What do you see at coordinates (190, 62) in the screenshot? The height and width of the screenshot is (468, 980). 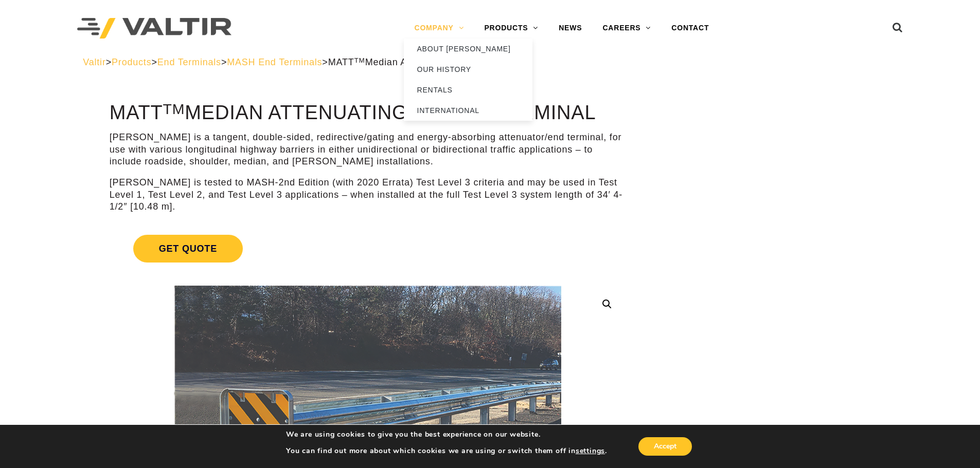 I see `span: End Terminals` at bounding box center [190, 62].